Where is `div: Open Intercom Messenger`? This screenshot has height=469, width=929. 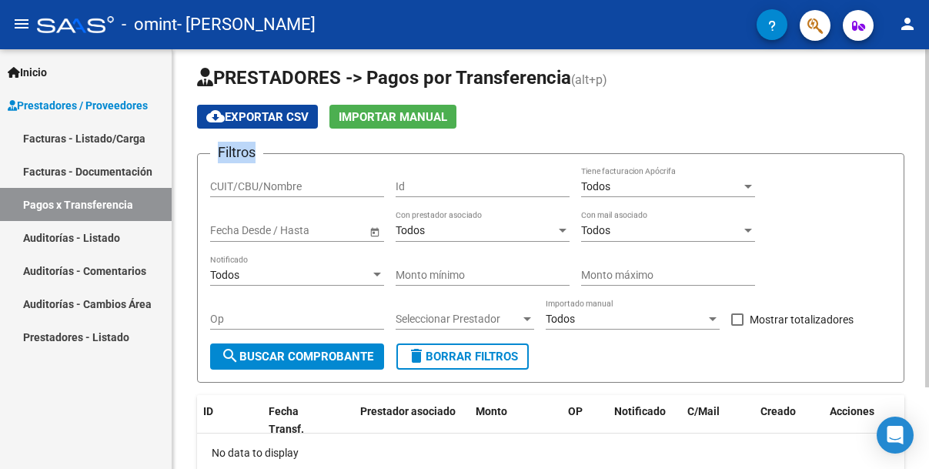 div: Open Intercom Messenger is located at coordinates (895, 435).